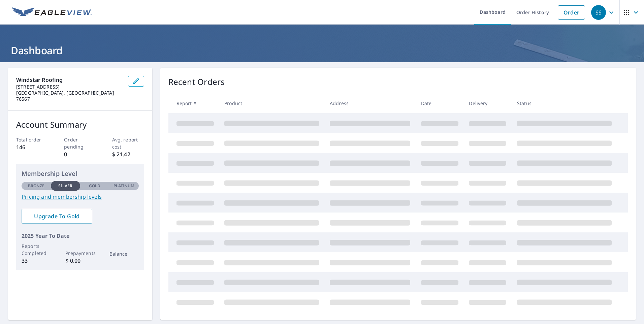 The height and width of the screenshot is (324, 644). What do you see at coordinates (95, 186) in the screenshot?
I see `p: Gold` at bounding box center [95, 186].